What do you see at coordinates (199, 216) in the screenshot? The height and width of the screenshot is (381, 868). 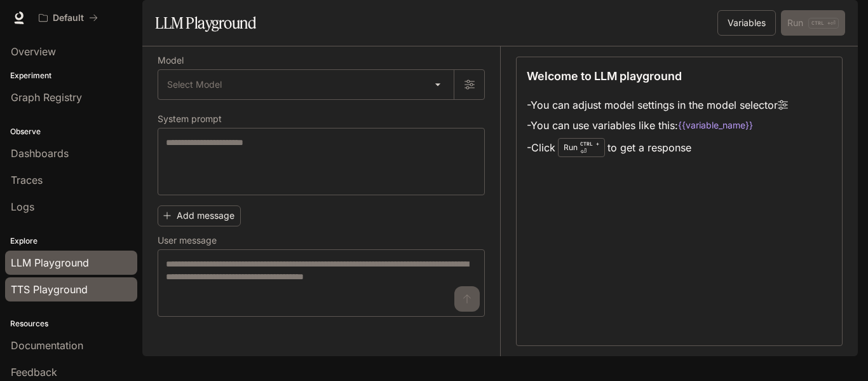 I see `button: Add message` at bounding box center [199, 216].